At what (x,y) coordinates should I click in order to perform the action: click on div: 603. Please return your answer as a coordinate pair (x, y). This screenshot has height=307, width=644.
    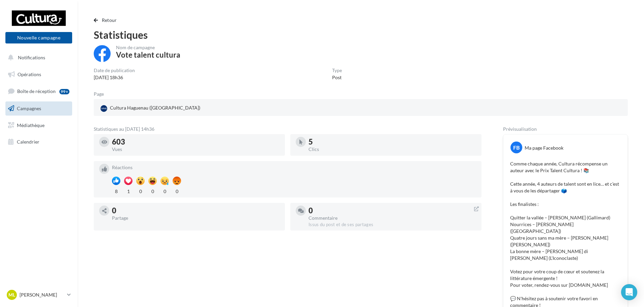
    Looking at the image, I should click on (195, 142).